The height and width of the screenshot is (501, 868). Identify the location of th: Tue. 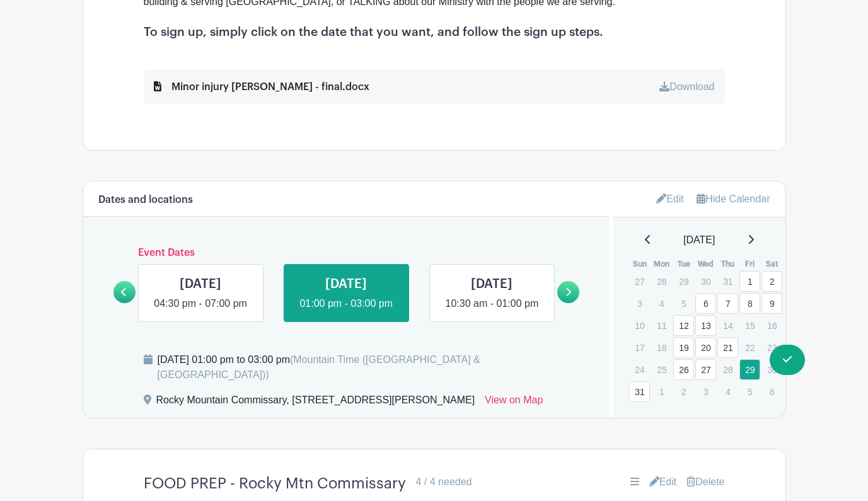
(684, 264).